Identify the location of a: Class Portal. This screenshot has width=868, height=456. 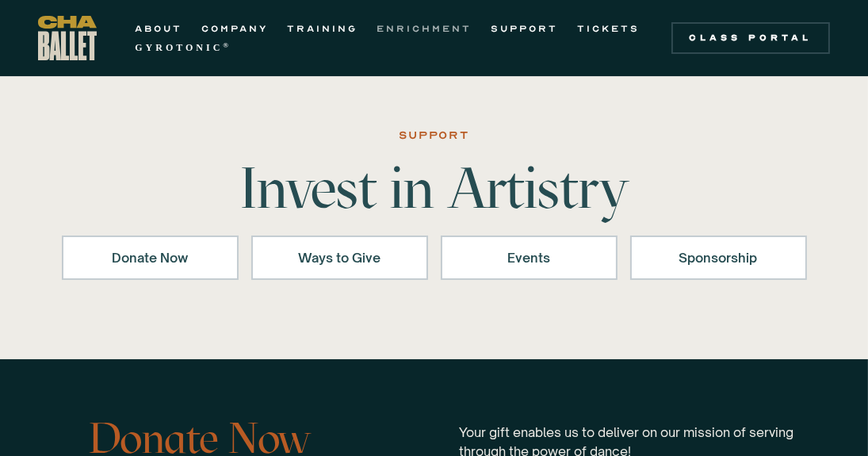
(751, 38).